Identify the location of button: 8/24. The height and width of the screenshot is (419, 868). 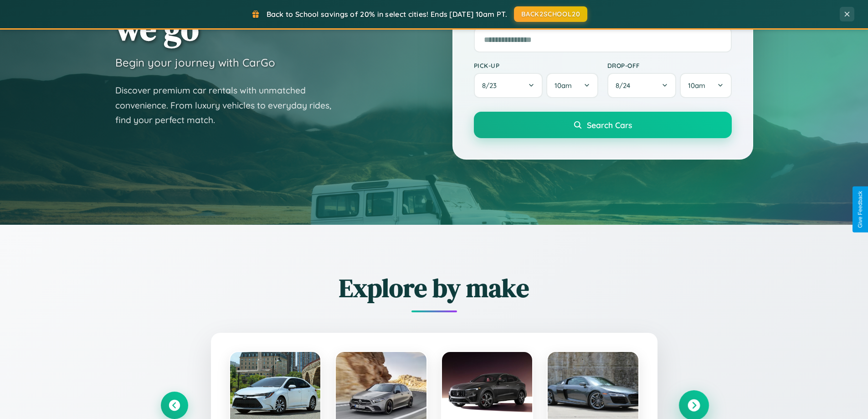
(642, 86).